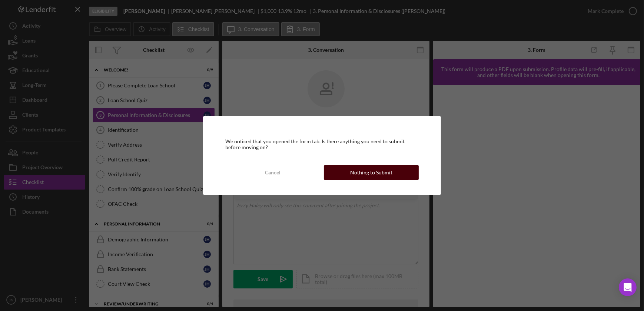 The height and width of the screenshot is (311, 644). What do you see at coordinates (371, 173) in the screenshot?
I see `div: Nothing to Submit` at bounding box center [371, 173].